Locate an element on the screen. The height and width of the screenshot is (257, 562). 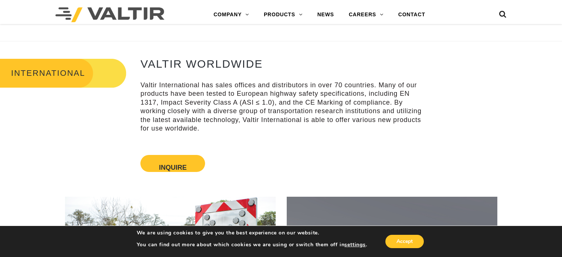
p: You can find out more about which cookies we are using or switch them off in . is located at coordinates (252, 245).